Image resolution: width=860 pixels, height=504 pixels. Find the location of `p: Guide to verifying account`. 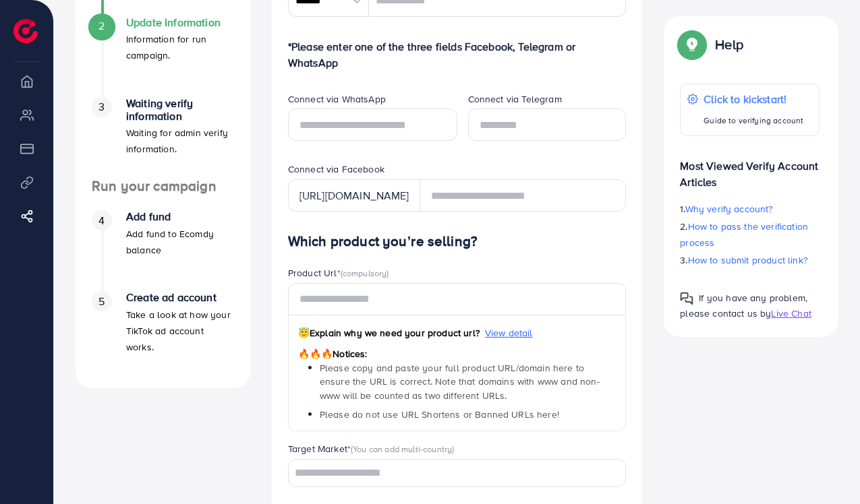

p: Guide to verifying account is located at coordinates (753, 121).